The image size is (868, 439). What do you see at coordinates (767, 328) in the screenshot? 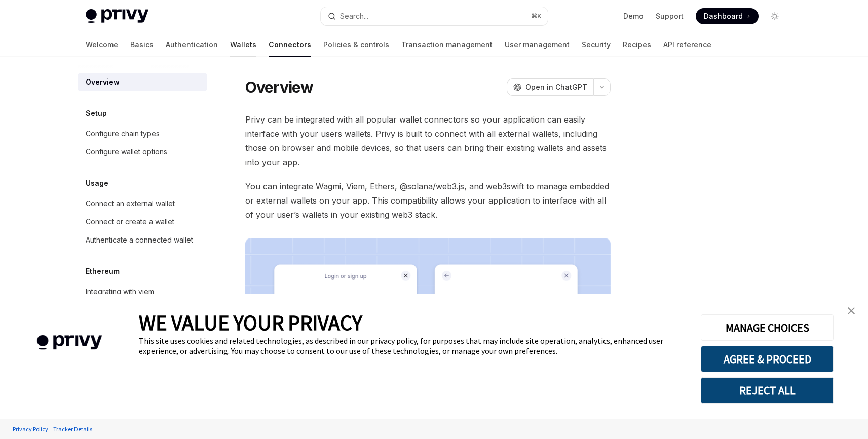
I see `button: MANAGE CHOICES` at bounding box center [767, 328].